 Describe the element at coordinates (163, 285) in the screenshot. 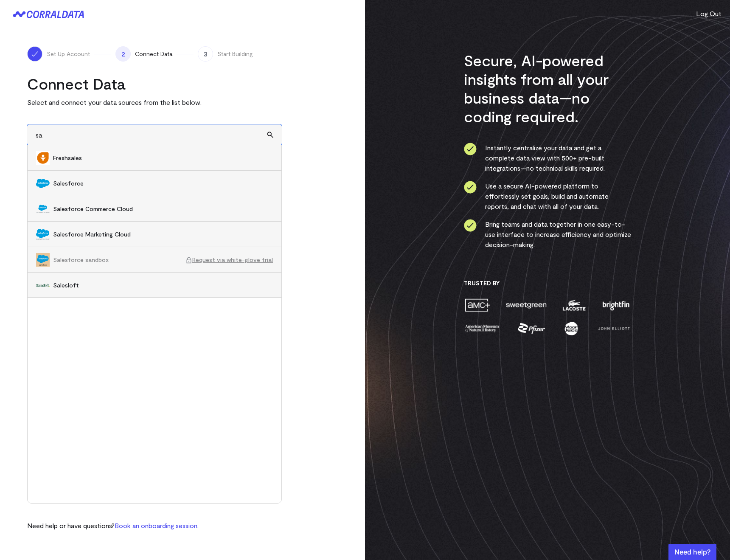

I see `span: Salesloft` at that location.